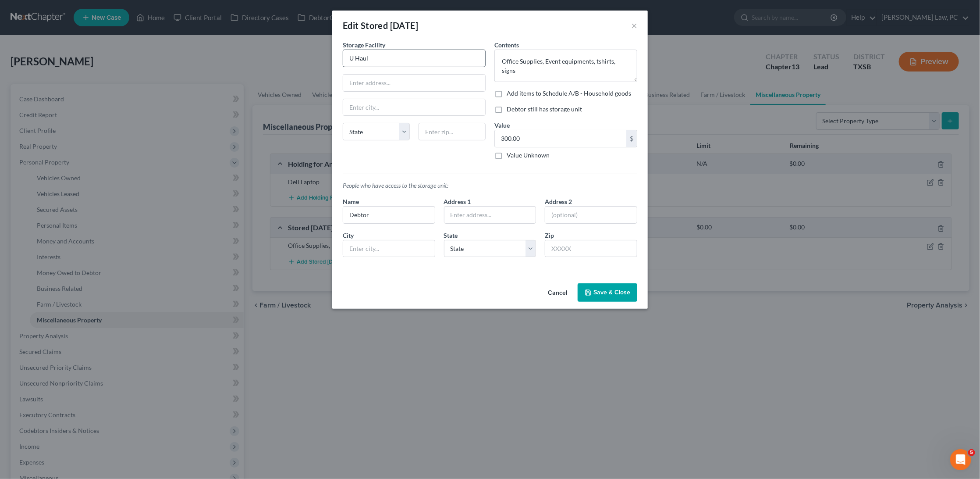  I want to click on label: Address 2, so click(559, 201).